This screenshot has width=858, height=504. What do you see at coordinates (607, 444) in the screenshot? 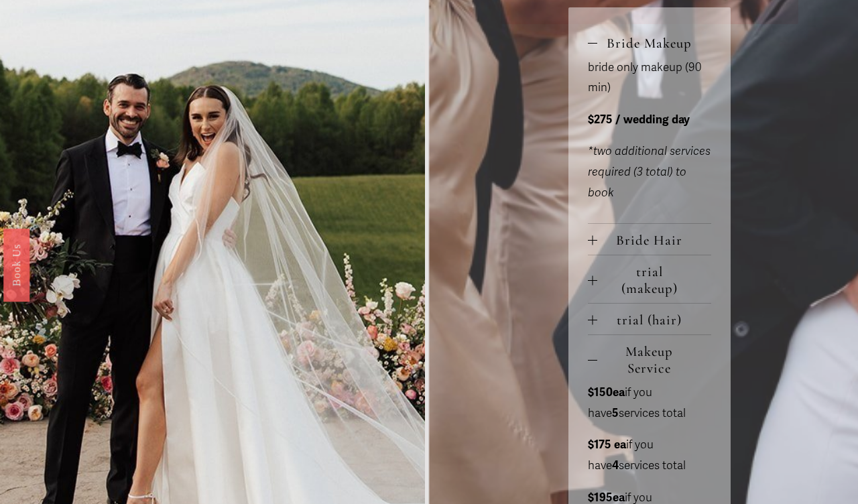
I see `strong: $175 ea` at bounding box center [607, 444].